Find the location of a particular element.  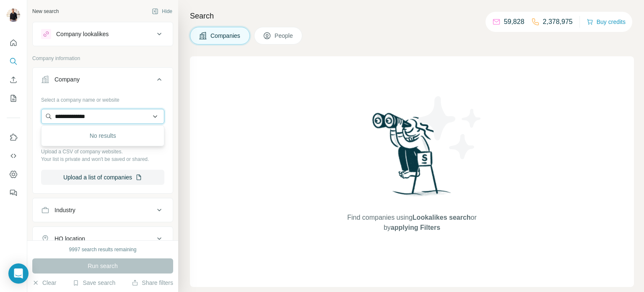

div: HQ location is located at coordinates (69, 239).